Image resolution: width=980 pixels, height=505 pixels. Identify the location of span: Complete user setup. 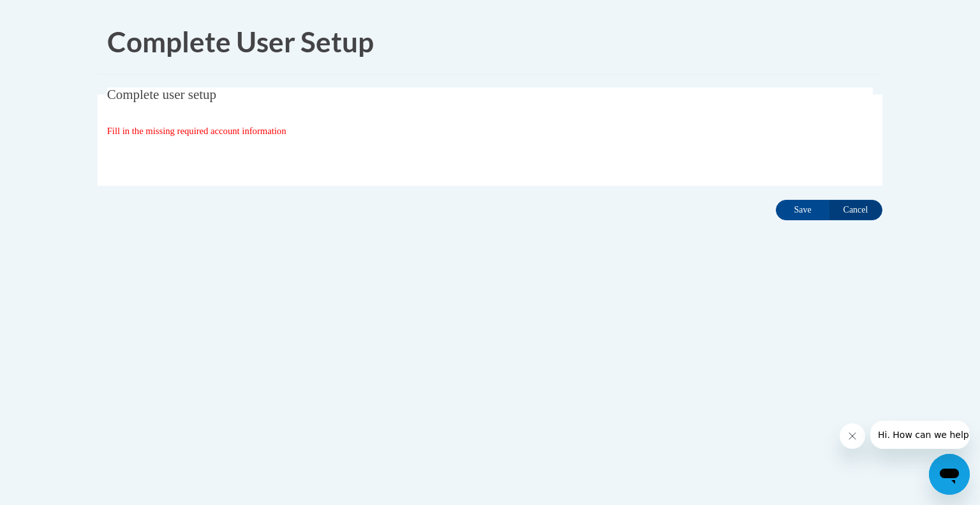
(161, 94).